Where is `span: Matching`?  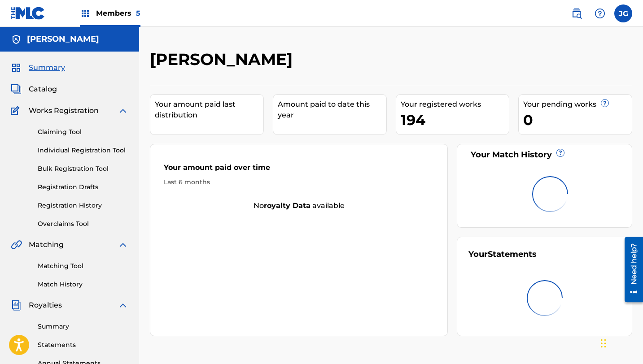 span: Matching is located at coordinates (46, 245).